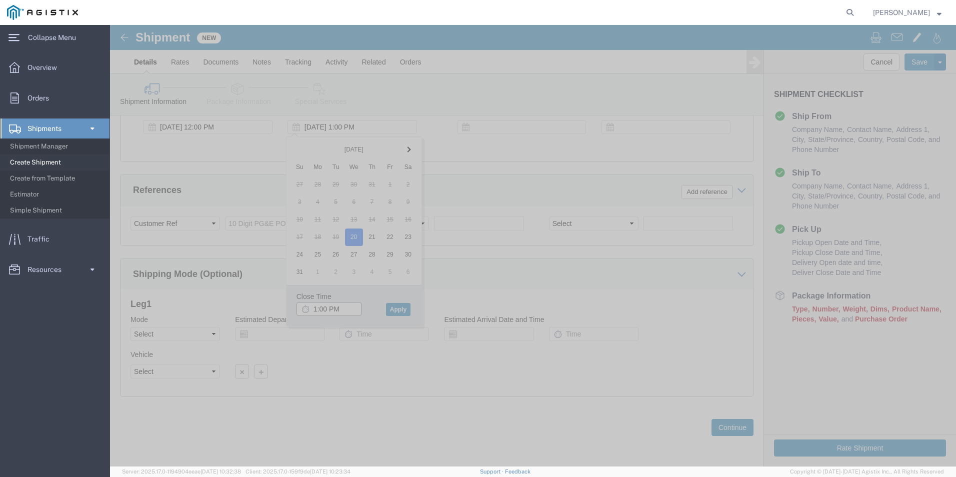  What do you see at coordinates (901, 12) in the screenshot?
I see `span: Jonathan Gonzalez` at bounding box center [901, 12].